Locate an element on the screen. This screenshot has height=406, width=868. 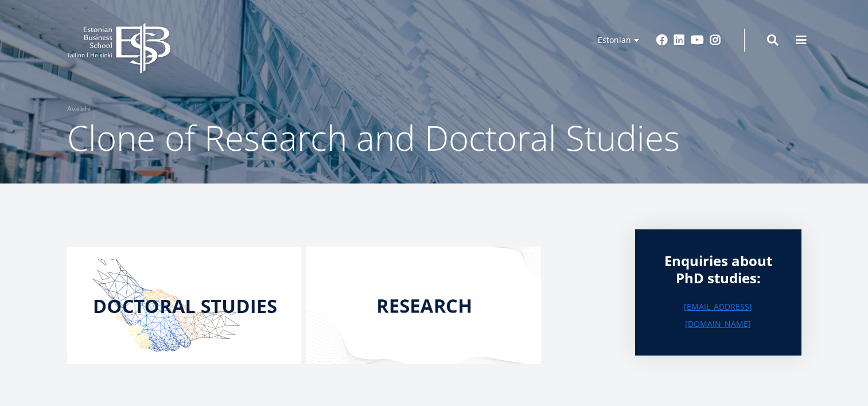
a: Avaleht is located at coordinates (79, 109).